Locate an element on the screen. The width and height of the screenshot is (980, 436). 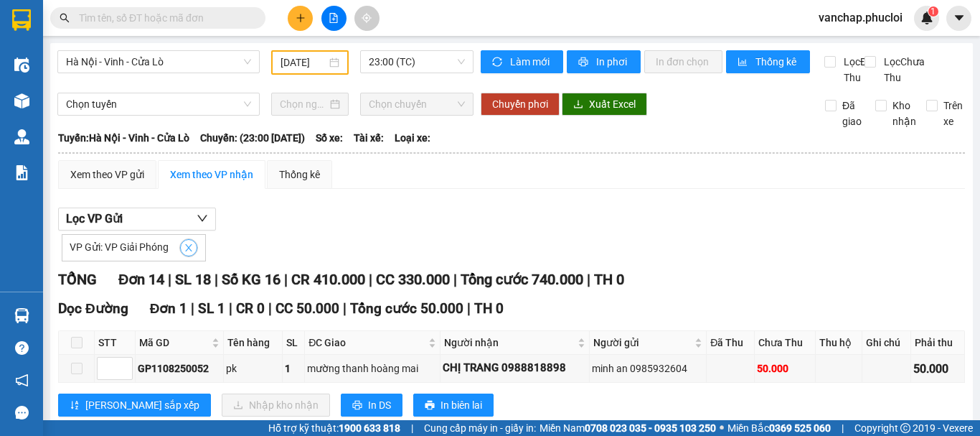
th: SL is located at coordinates (293, 342).